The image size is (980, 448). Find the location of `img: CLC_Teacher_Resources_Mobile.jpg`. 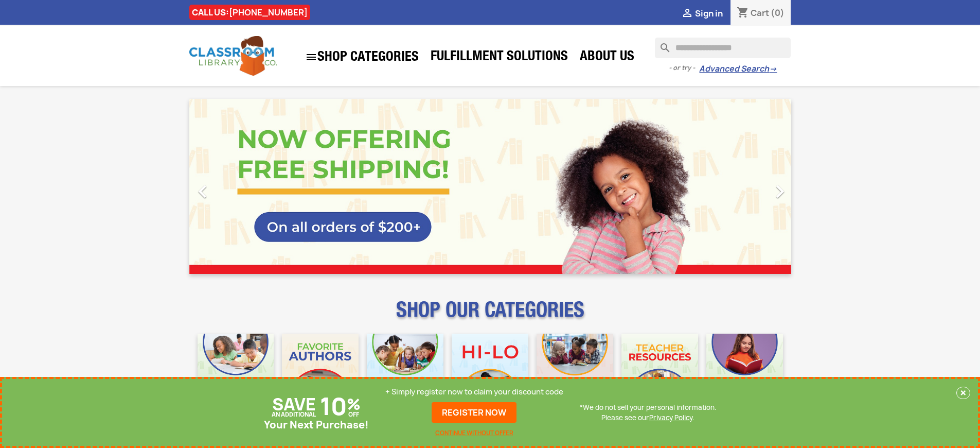

img: CLC_Teacher_Resources_Mobile.jpg is located at coordinates (659, 371).